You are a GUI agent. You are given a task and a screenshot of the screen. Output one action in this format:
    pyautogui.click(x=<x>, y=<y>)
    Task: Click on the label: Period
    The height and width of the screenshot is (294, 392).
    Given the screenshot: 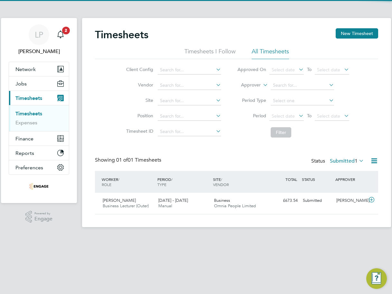 What is the action you would take?
    pyautogui.click(x=251, y=116)
    